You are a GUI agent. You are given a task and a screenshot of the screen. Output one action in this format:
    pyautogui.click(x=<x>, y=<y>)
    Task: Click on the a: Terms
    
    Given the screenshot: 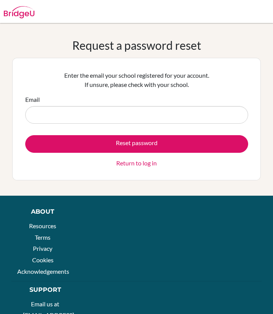 What is the action you would take?
    pyautogui.click(x=42, y=237)
    